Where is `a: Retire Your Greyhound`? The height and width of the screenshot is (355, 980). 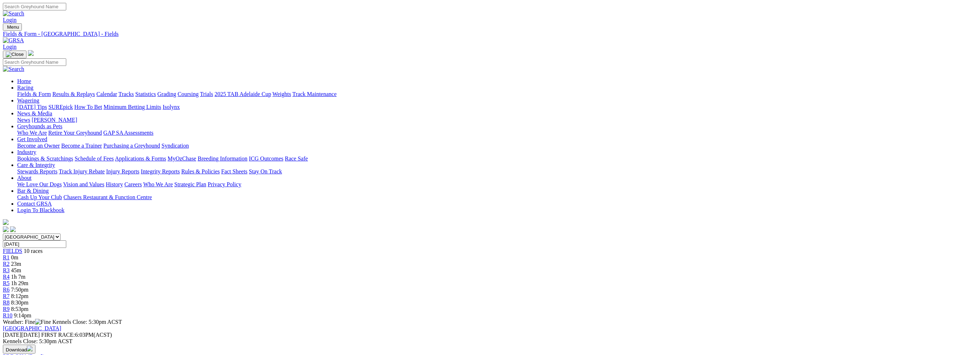 a: Retire Your Greyhound is located at coordinates (75, 133).